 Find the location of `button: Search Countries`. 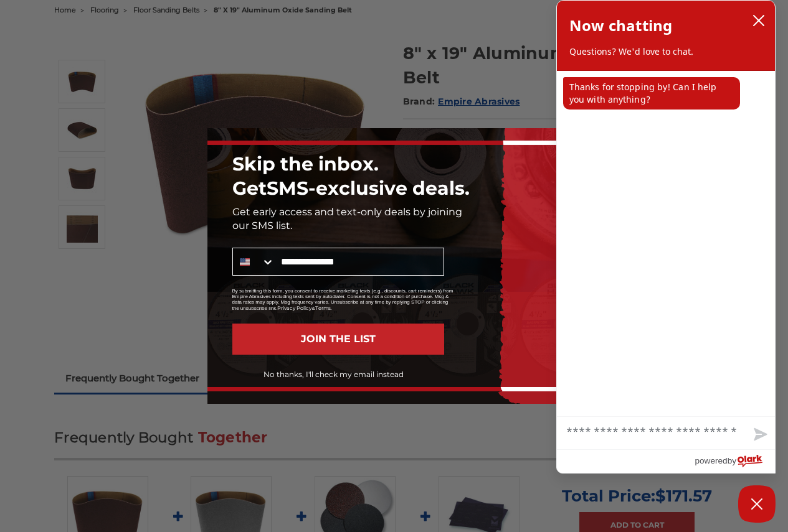

button: Search Countries is located at coordinates (254, 261).